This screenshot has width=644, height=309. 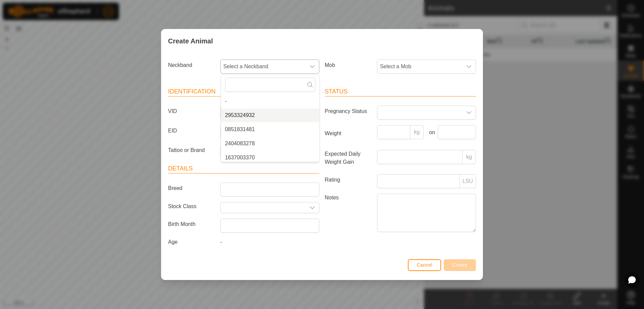 I want to click on header: Identification, so click(x=244, y=92).